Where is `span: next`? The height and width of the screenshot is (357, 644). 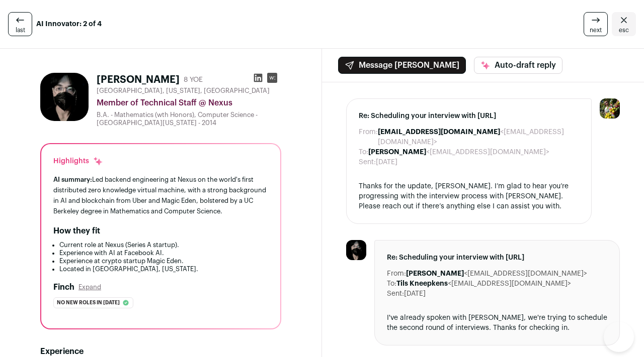
span: next is located at coordinates (595, 30).